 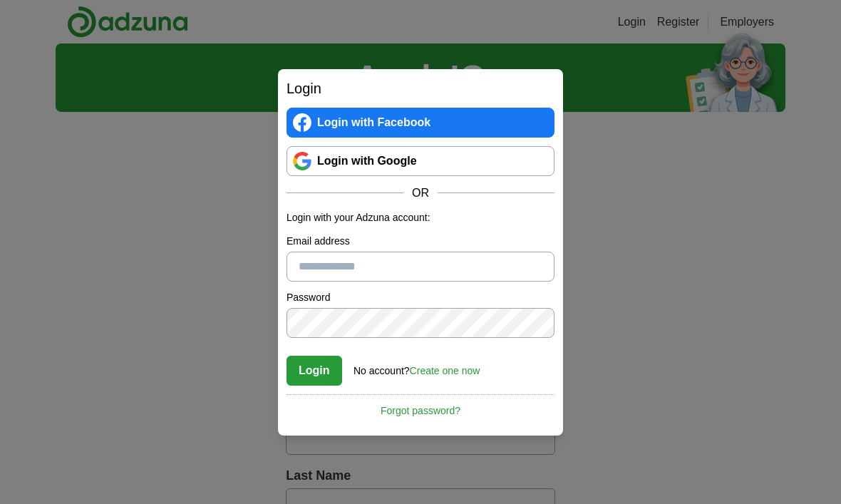 I want to click on a: Login with Google, so click(x=420, y=161).